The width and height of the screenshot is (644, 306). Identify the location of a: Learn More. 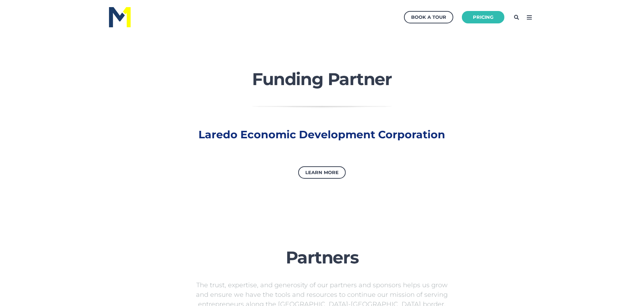
(322, 172).